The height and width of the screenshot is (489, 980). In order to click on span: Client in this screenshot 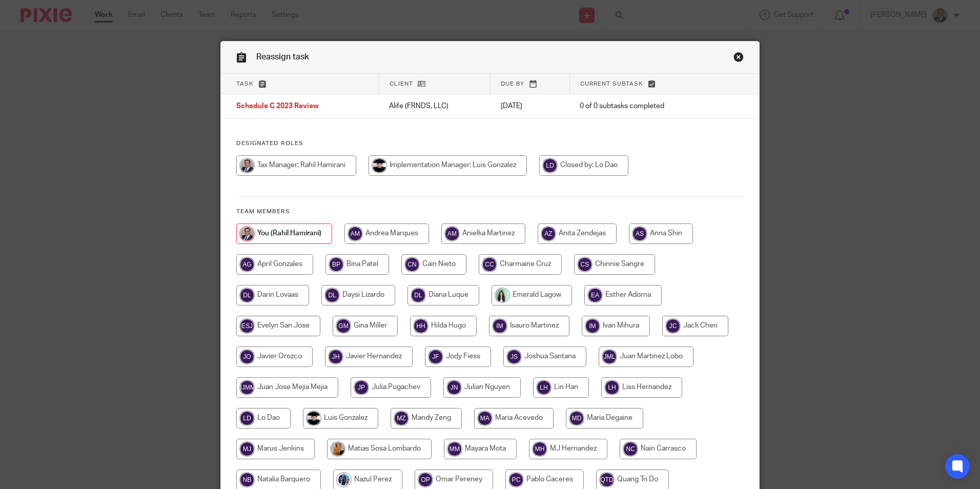, I will do `click(401, 84)`.